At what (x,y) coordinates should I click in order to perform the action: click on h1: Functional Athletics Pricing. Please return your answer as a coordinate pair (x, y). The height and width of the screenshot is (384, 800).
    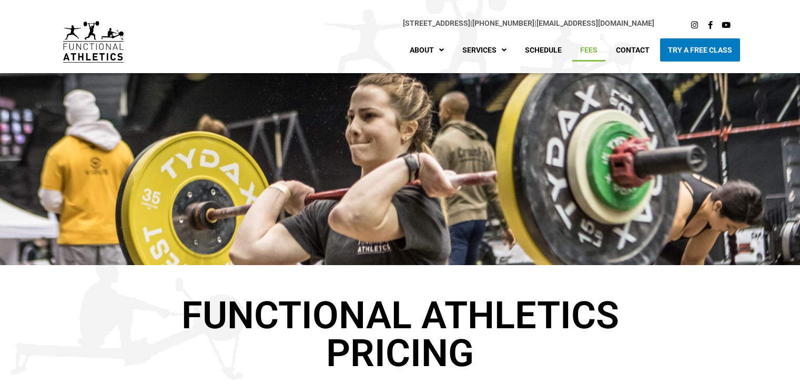
    Looking at the image, I should click on (400, 335).